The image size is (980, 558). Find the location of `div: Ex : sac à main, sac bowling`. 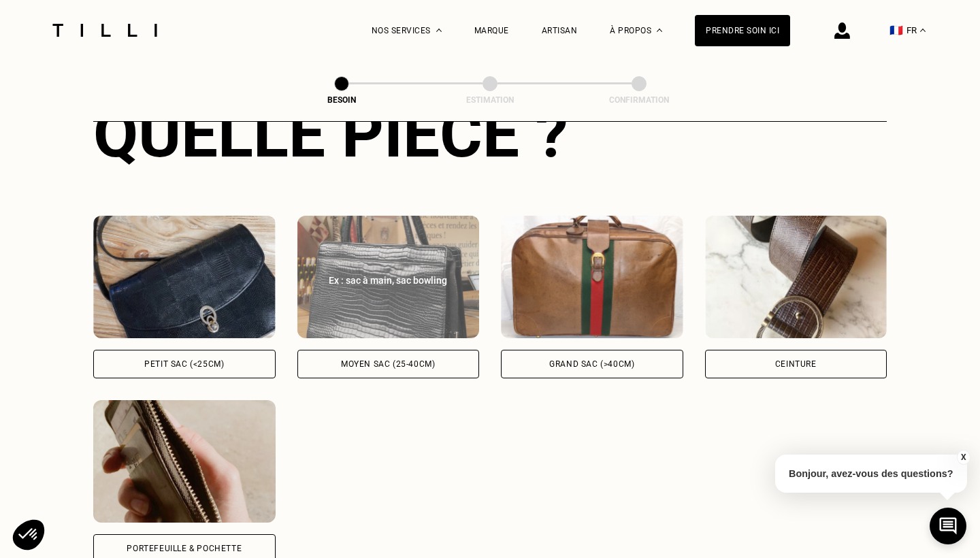

div: Ex : sac à main, sac bowling is located at coordinates (388, 280).